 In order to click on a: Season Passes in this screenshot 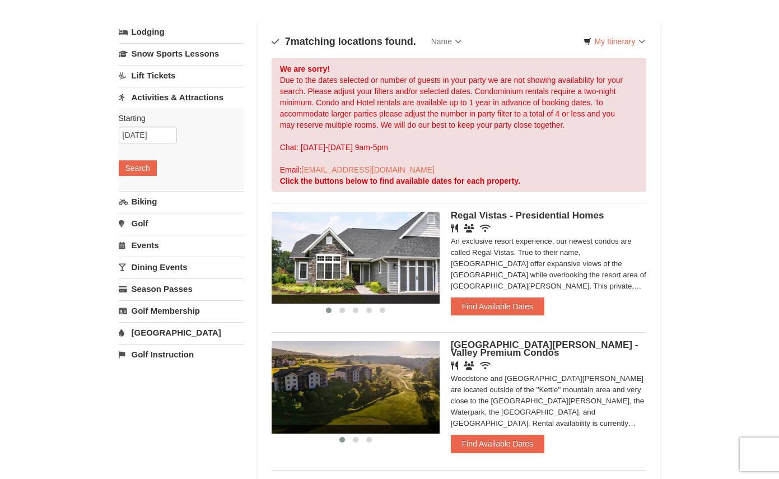, I will do `click(181, 289)`.